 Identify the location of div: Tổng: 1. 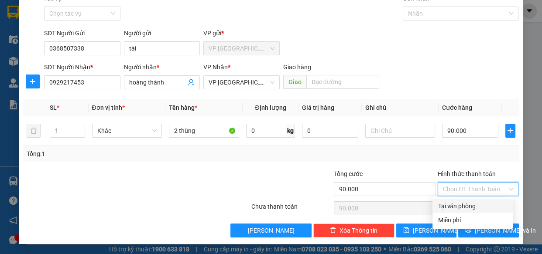
(118, 154).